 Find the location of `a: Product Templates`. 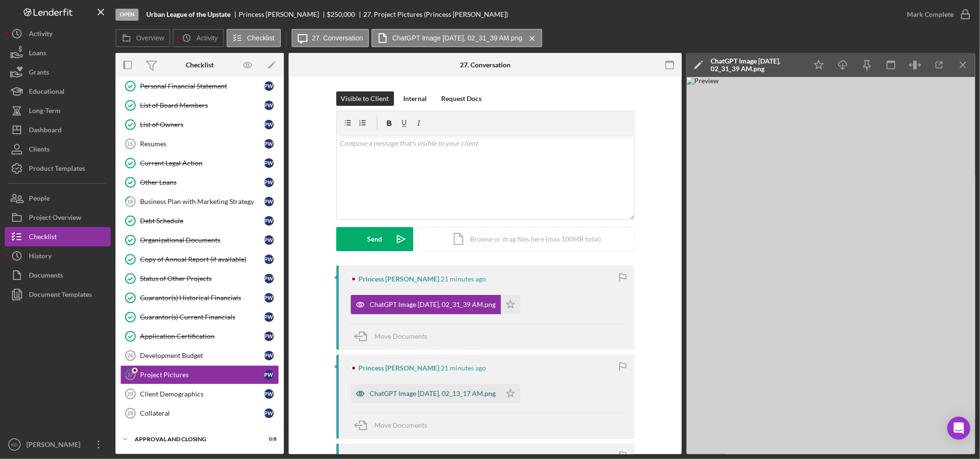

a: Product Templates is located at coordinates (58, 168).